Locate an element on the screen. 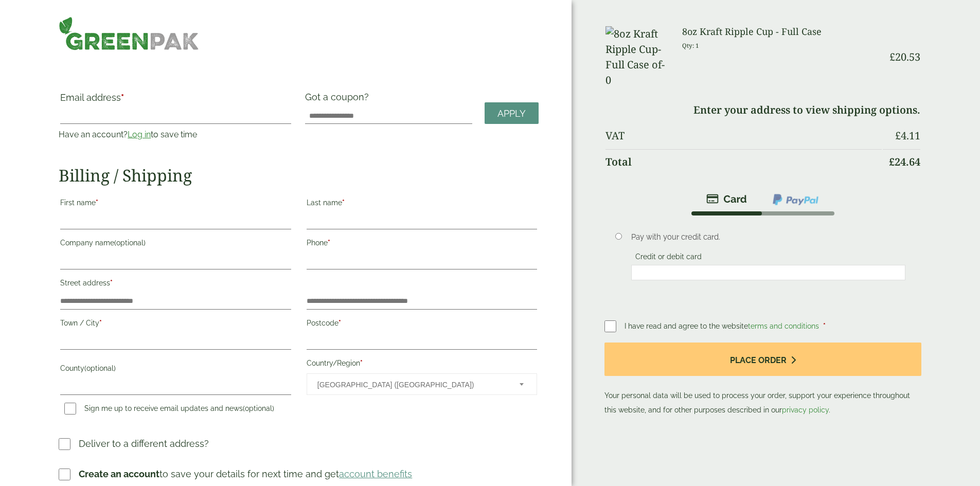 The width and height of the screenshot is (980, 486). label: Town / City is located at coordinates (176, 325).